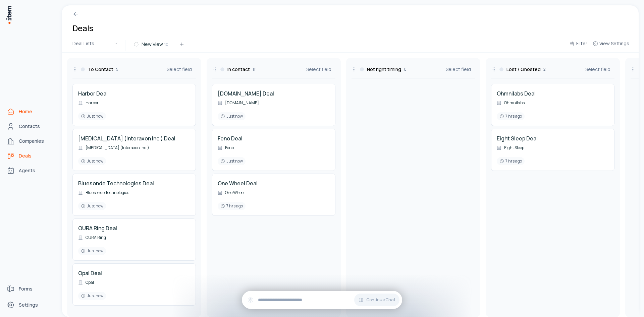 The height and width of the screenshot is (317, 644). I want to click on a: One Wheel DealOne Wheel7 hrs ago, so click(274, 194).